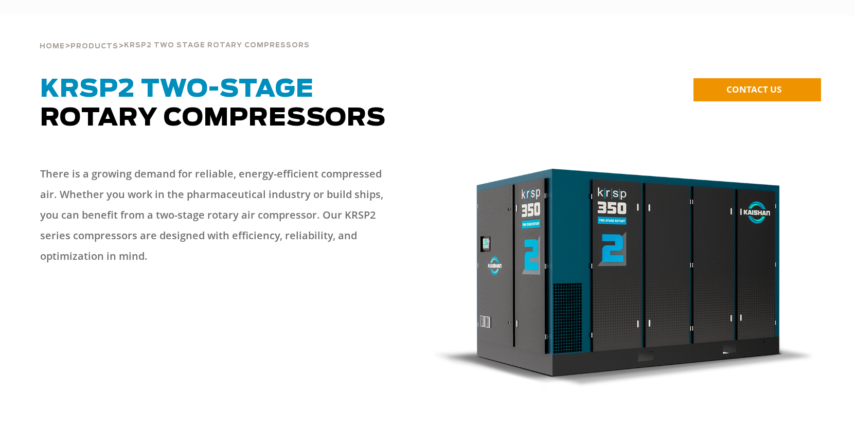  I want to click on p: There is a growing demand for reliable, energy-efficient compressed air. Whether you work in the ..., so click(213, 215).